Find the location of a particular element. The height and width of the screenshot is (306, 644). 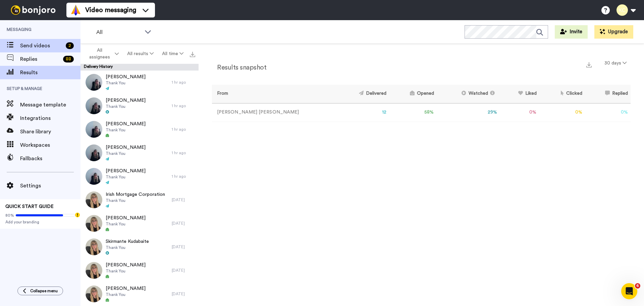

span: Share library is located at coordinates (50, 132).